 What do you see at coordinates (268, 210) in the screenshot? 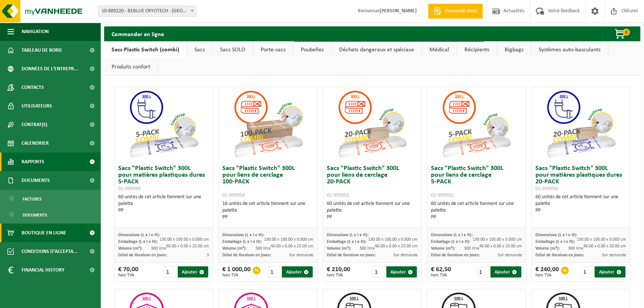
I see `div: 16 unités de cet article tiennent sur une palette` at bounding box center [268, 210].